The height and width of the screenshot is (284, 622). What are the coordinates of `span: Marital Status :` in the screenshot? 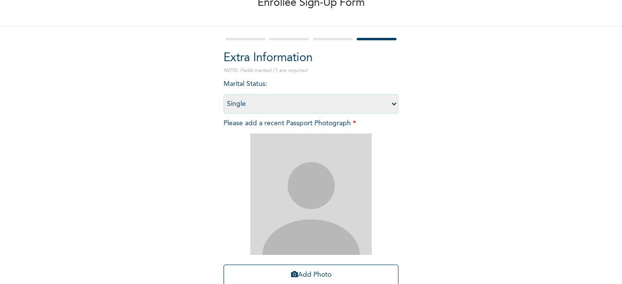 It's located at (311, 94).